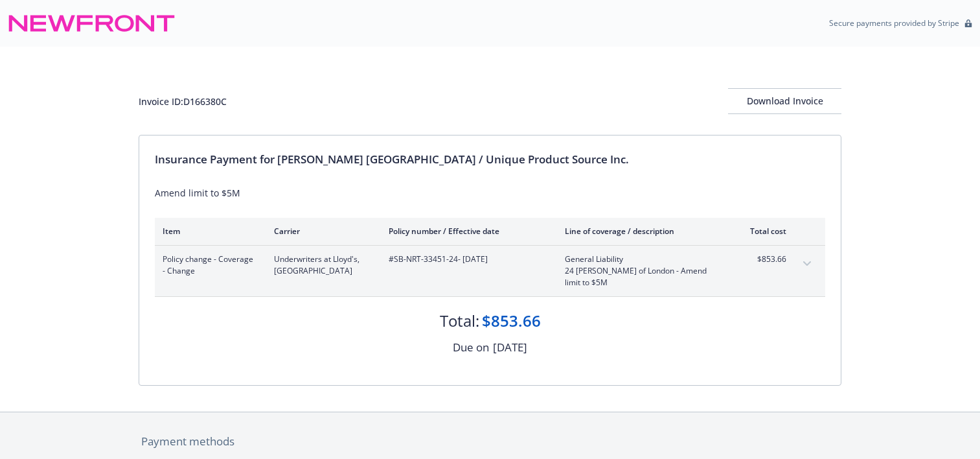 The height and width of the screenshot is (459, 980). I want to click on span: Policy change - Coverage - Change, so click(208, 265).